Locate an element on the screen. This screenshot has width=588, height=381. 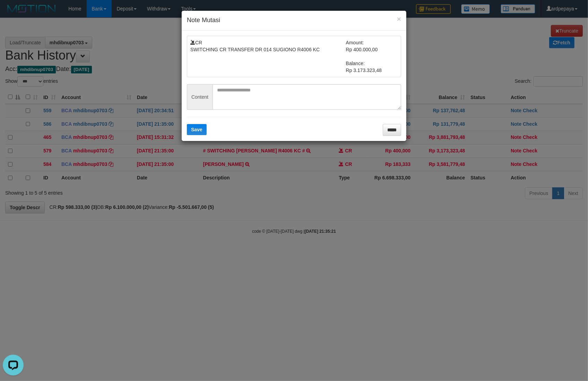
button: Save is located at coordinates (197, 129).